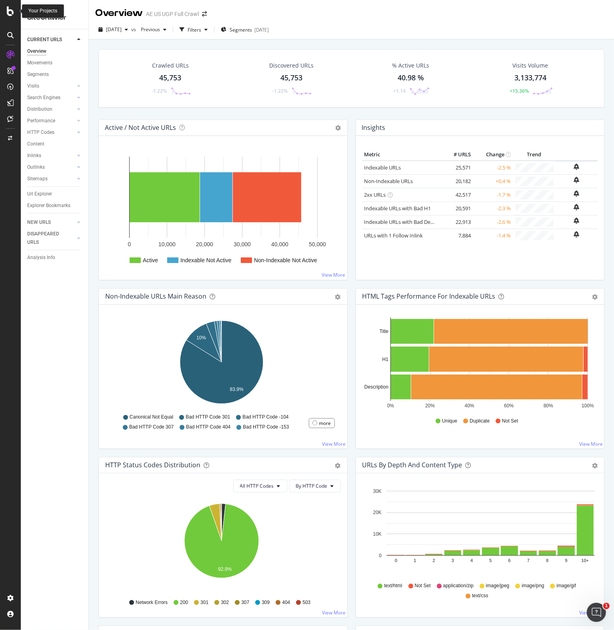 The image size is (614, 630). I want to click on div: 40.98 %, so click(411, 78).